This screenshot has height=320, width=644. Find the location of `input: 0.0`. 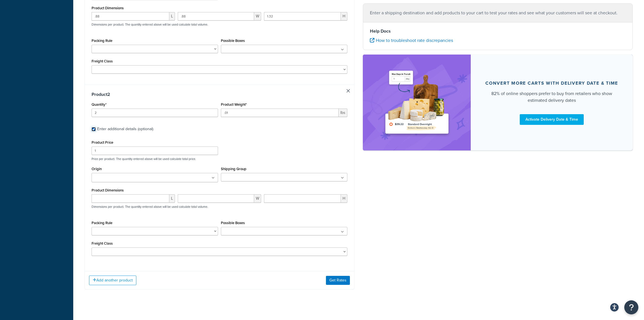

input: 0.0 is located at coordinates (155, 113).